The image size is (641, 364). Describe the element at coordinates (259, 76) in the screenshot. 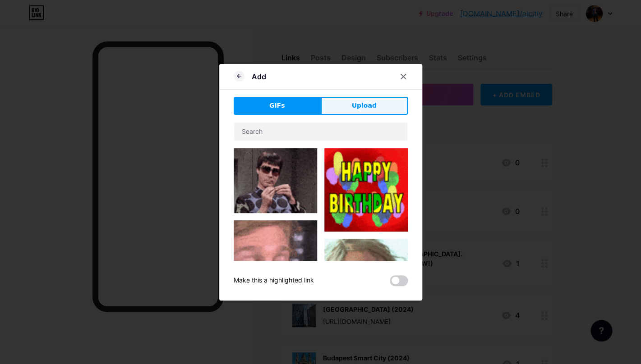

I see `div: Add` at that location.